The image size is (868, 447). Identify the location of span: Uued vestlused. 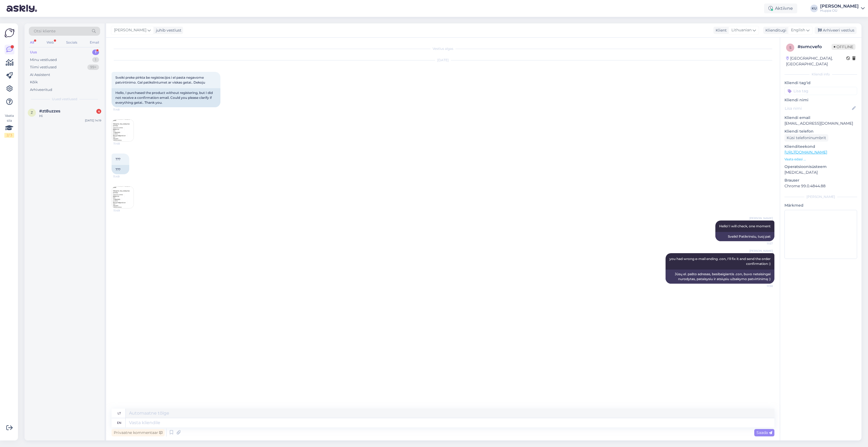
(64, 99).